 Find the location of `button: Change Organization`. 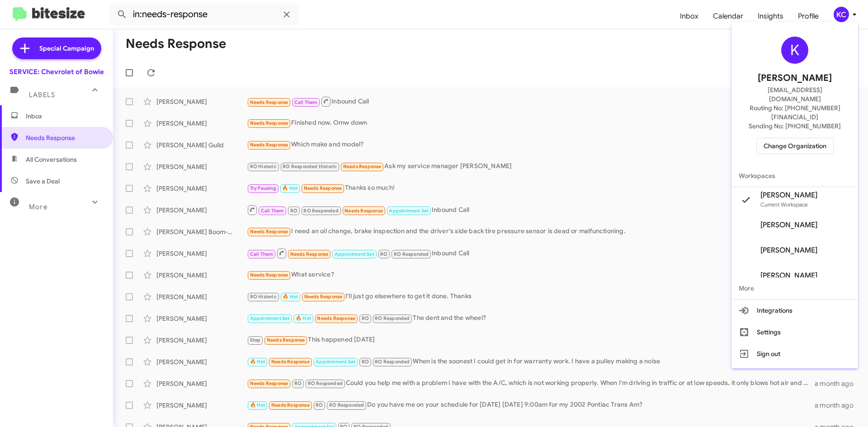

button: Change Organization is located at coordinates (794, 146).